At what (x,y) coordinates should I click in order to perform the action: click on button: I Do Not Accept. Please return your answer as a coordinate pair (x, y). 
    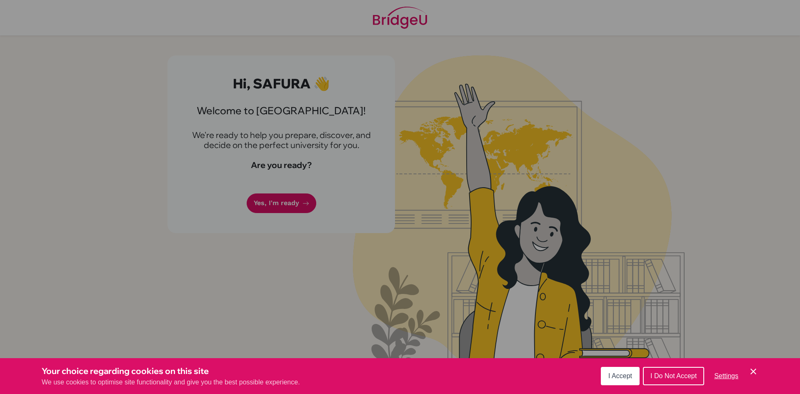
    Looking at the image, I should click on (673, 376).